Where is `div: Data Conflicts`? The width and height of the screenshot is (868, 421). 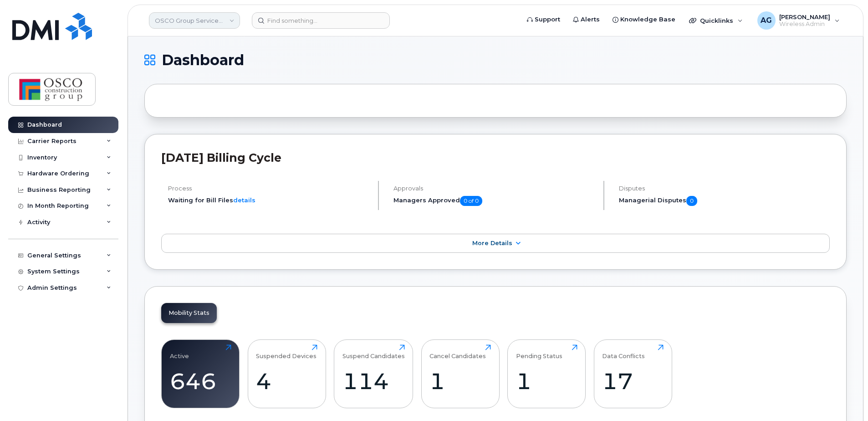
div: Data Conflicts is located at coordinates (624, 352).